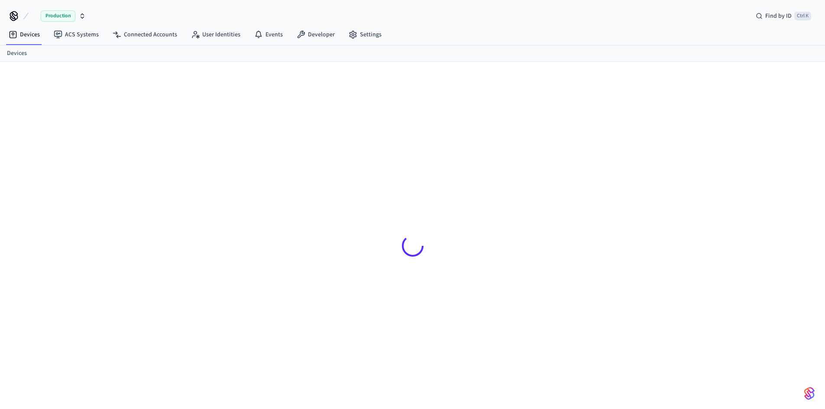 This screenshot has height=409, width=825. What do you see at coordinates (58, 16) in the screenshot?
I see `span: Production` at bounding box center [58, 16].